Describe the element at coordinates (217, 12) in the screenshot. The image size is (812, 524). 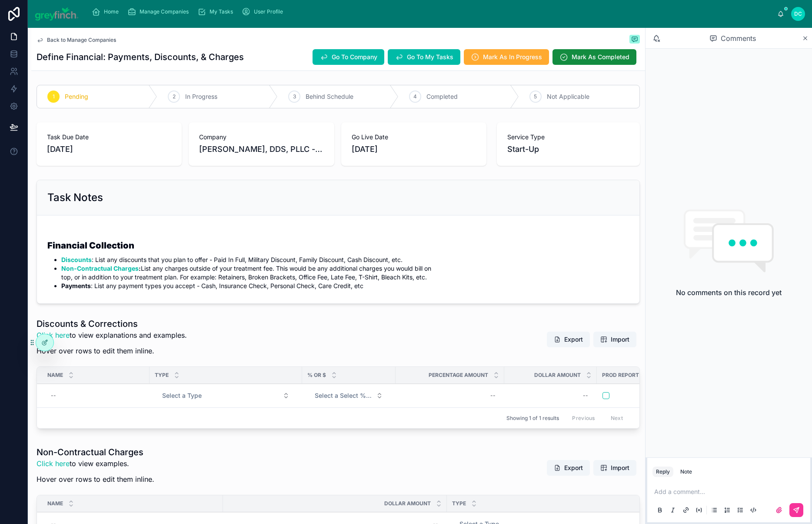
I see `a: My Tasks` at that location.